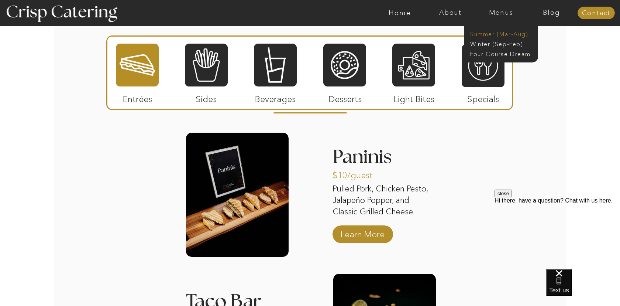  Describe the element at coordinates (503, 53) in the screenshot. I see `nav: Four Course Dream` at that location.